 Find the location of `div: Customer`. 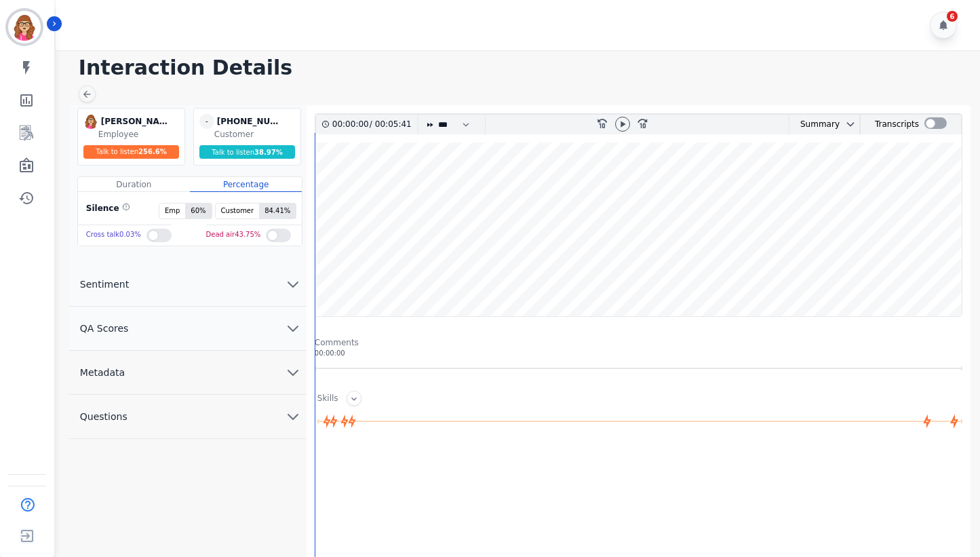

div: Customer is located at coordinates (256, 134).